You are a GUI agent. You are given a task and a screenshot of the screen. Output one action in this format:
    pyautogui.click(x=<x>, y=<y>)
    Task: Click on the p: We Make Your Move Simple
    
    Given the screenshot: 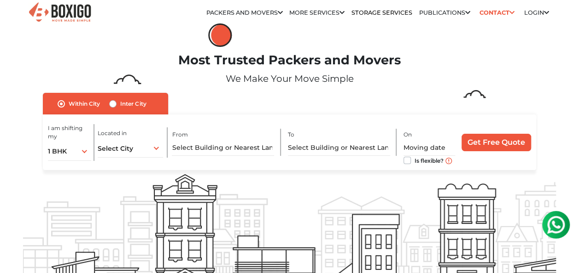 What is the action you would take?
    pyautogui.click(x=289, y=79)
    